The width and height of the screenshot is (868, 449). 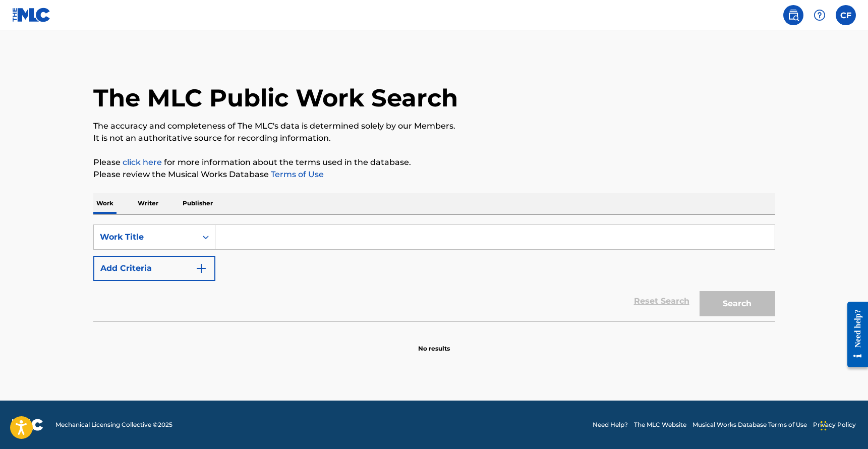 What do you see at coordinates (434, 138) in the screenshot?
I see `p: It is not an authoritative source for recording information.` at bounding box center [434, 138].